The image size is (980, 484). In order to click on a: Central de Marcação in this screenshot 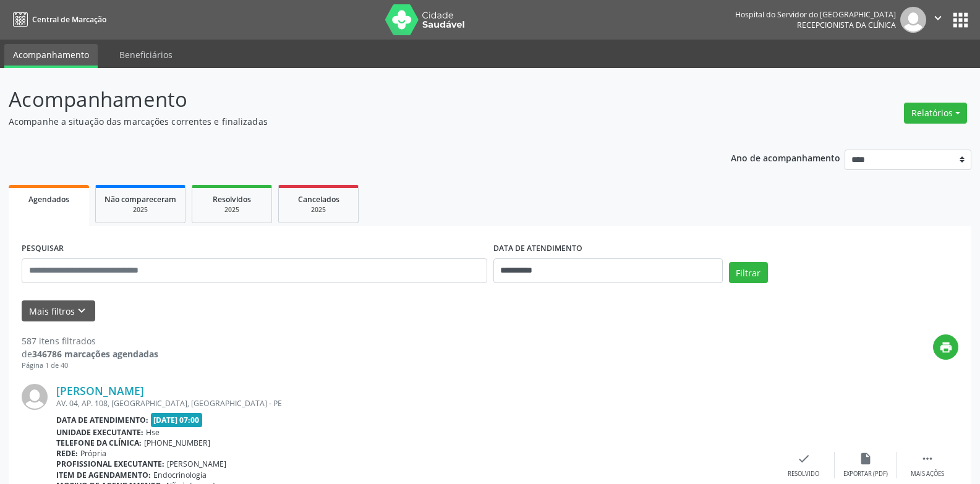, I will do `click(58, 19)`.